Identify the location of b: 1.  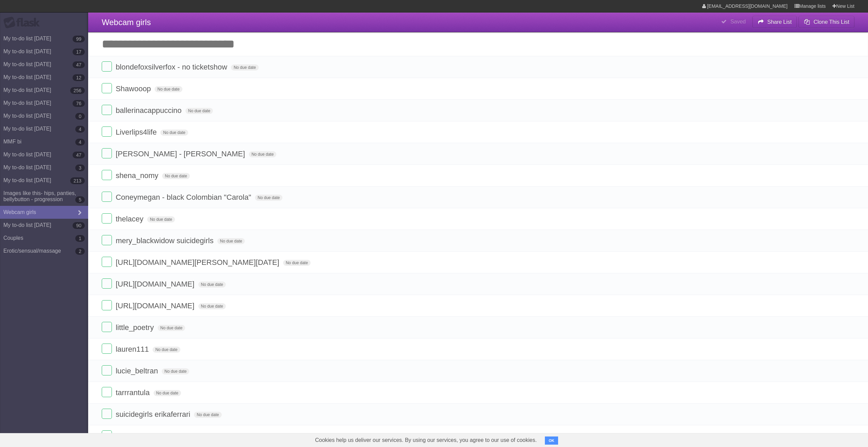
(80, 238).